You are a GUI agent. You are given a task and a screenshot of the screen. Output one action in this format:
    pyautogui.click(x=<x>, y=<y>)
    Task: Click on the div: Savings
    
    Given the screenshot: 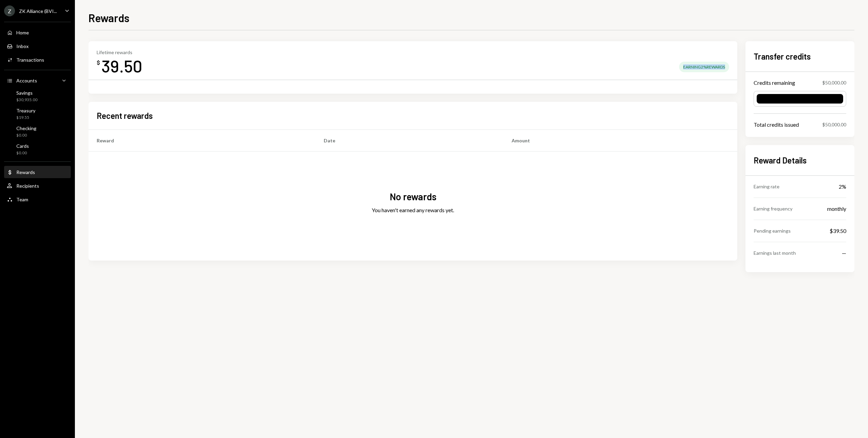 What is the action you would take?
    pyautogui.click(x=27, y=93)
    